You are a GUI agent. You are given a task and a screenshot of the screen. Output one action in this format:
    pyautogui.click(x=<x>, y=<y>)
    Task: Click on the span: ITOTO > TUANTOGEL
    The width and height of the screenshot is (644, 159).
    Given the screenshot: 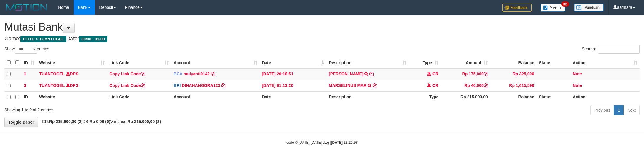 What is the action you would take?
    pyautogui.click(x=43, y=39)
    